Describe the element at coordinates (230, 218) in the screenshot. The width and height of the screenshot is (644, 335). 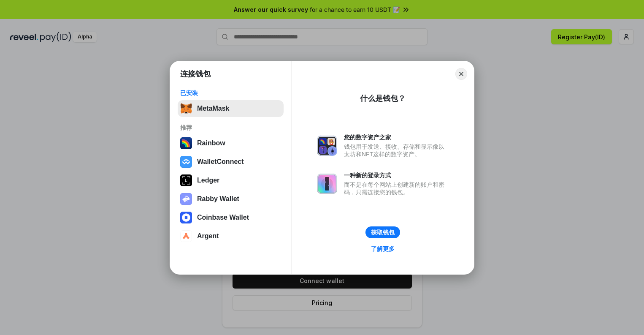
I see `button: Coinbase Wallet` at that location.